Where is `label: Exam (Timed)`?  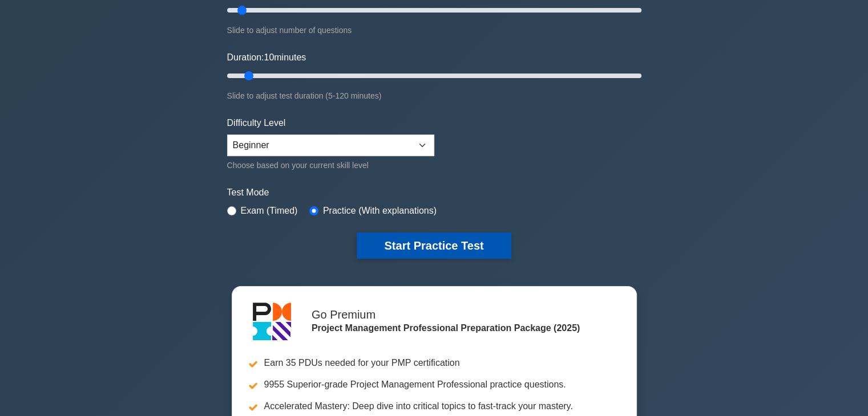
label: Exam (Timed) is located at coordinates (269, 211).